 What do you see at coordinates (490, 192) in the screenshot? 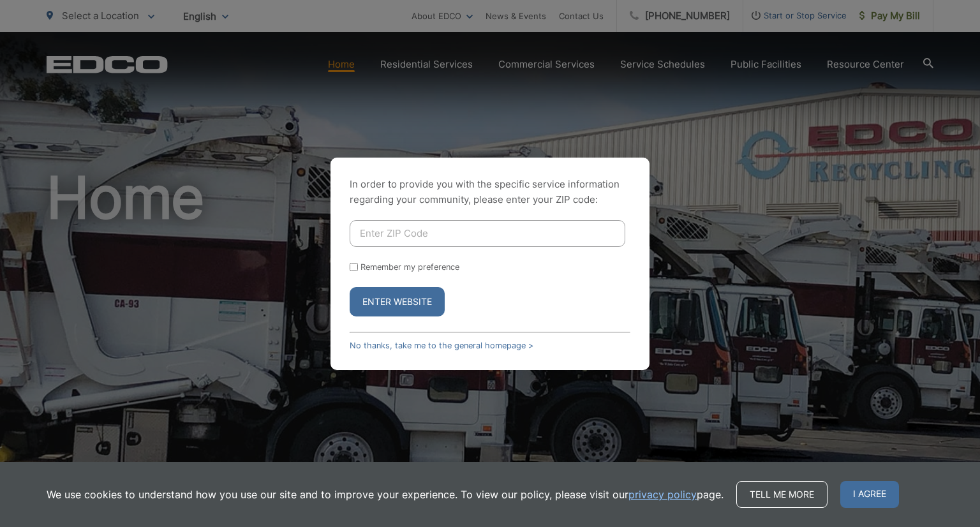
I see `p: In order to provide you with the specific service information regarding your community, please en...` at bounding box center [490, 192].